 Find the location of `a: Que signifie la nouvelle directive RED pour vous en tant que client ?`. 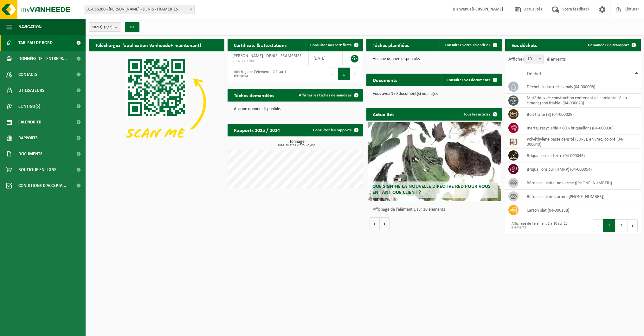

a: Que signifie la nouvelle directive RED pour vous en tant que client ? is located at coordinates (434, 161).